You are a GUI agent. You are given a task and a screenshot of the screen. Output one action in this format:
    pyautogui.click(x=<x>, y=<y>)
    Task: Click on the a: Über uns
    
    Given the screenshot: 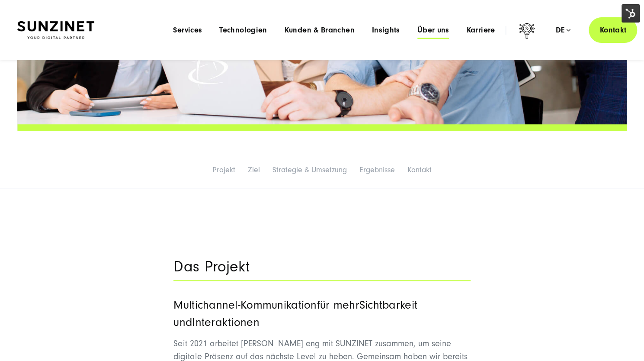 What is the action you would take?
    pyautogui.click(x=434, y=30)
    